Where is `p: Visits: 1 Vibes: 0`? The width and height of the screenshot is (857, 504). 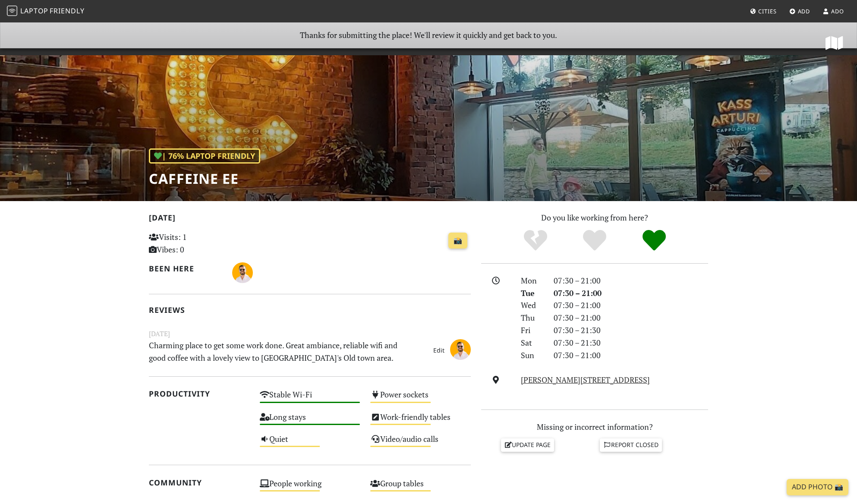
p: Visits: 1 Vibes: 0 is located at coordinates (199, 243).